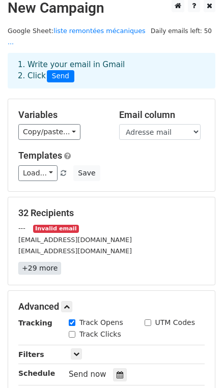 Image resolution: width=223 pixels, height=388 pixels. I want to click on h5: Advanced, so click(111, 307).